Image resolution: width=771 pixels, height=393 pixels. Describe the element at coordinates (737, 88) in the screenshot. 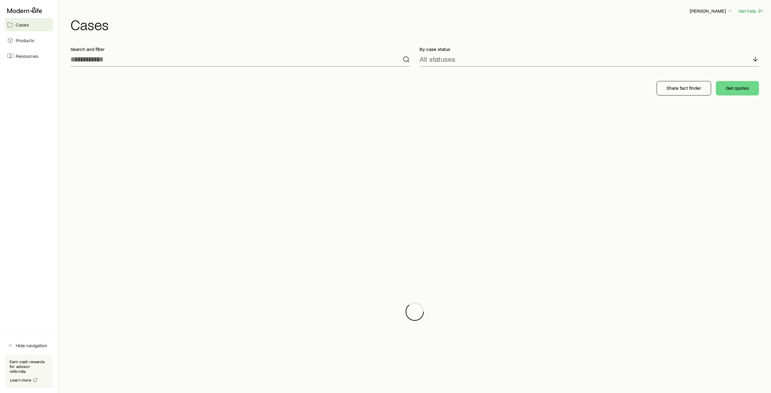

I see `a: Get quotes` at that location.